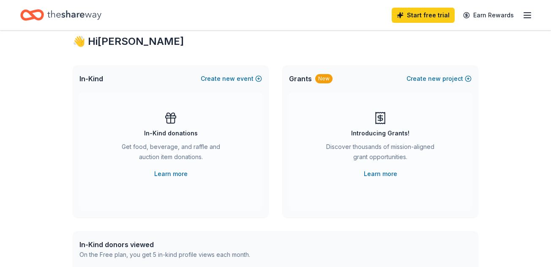 This screenshot has width=551, height=267. What do you see at coordinates (380, 133) in the screenshot?
I see `div: Introducing Grants!` at bounding box center [380, 133].